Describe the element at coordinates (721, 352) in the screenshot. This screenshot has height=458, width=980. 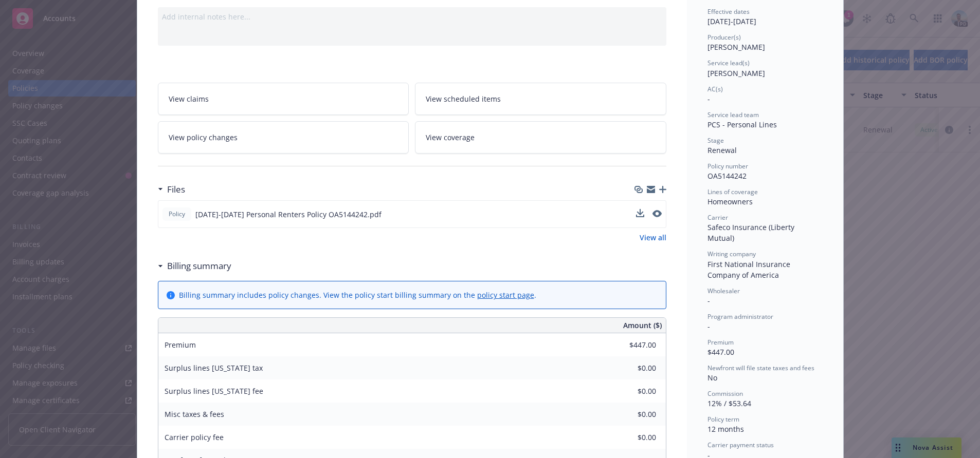
I see `span: $447.00` at that location.